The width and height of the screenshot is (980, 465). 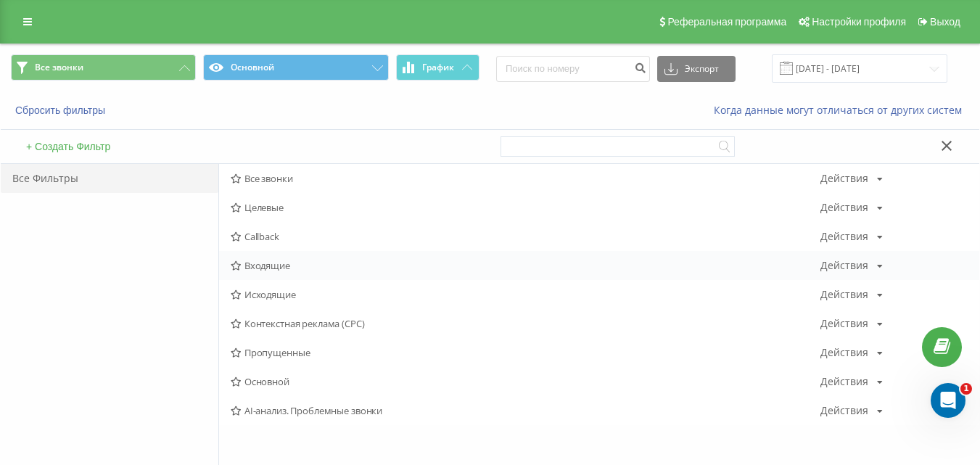 What do you see at coordinates (62, 111) in the screenshot?
I see `button: Сбросить фильтры` at bounding box center [62, 111].